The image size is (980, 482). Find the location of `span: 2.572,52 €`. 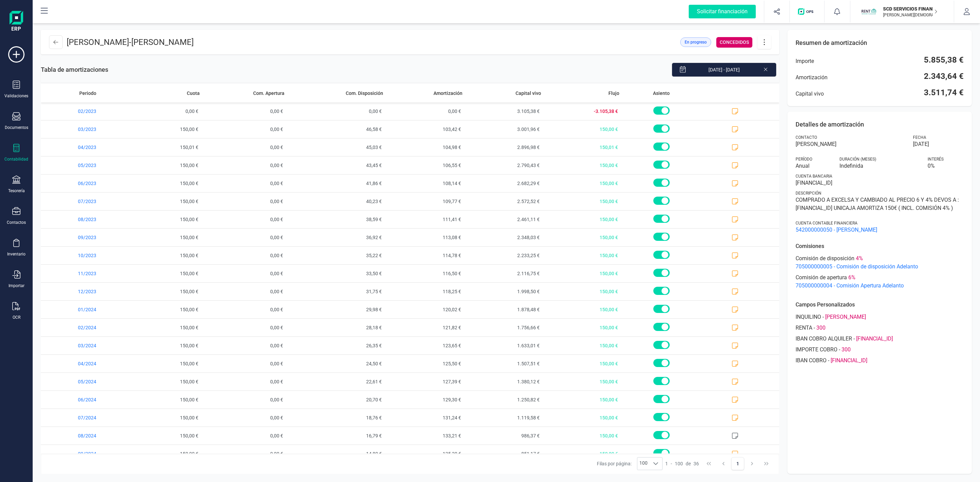

span: 2.572,52 € is located at coordinates (504, 201).